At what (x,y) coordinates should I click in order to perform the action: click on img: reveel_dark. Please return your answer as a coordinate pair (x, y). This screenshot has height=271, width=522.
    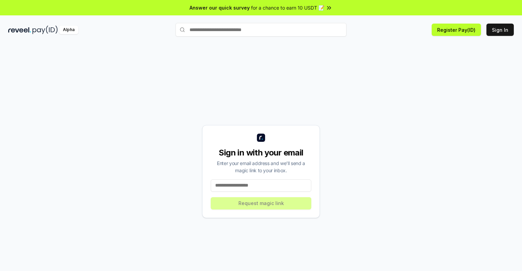
    Looking at the image, I should click on (20, 30).